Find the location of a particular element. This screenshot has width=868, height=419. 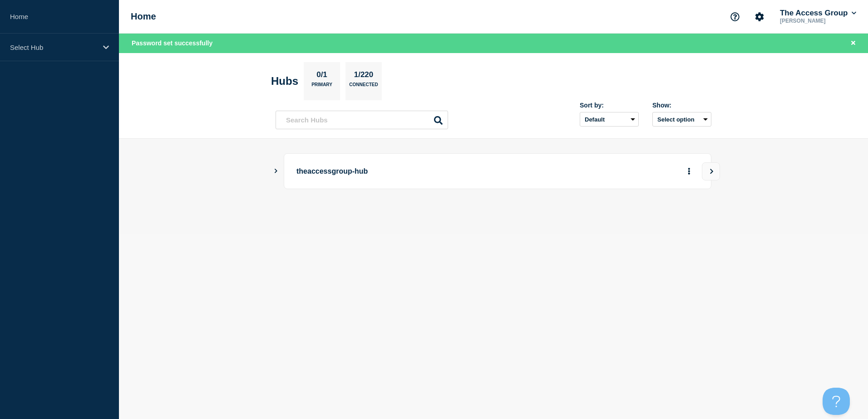

button: Show Connected Hubs is located at coordinates (276, 171).